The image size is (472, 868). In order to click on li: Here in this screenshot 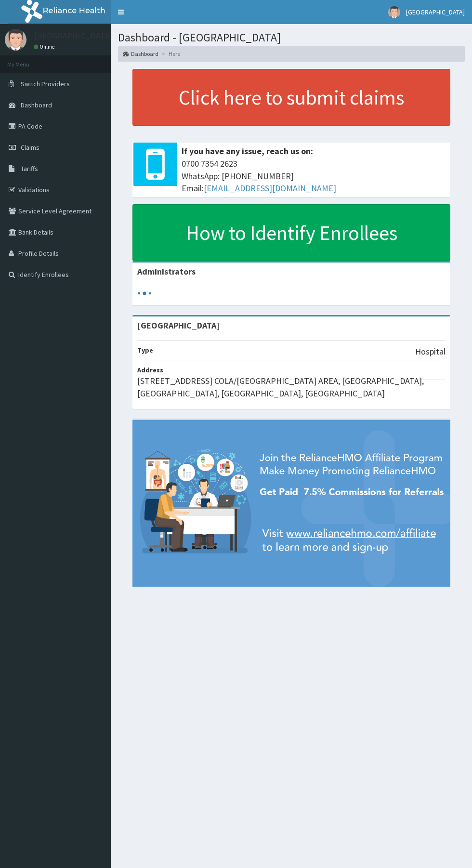, I will do `click(170, 53)`.